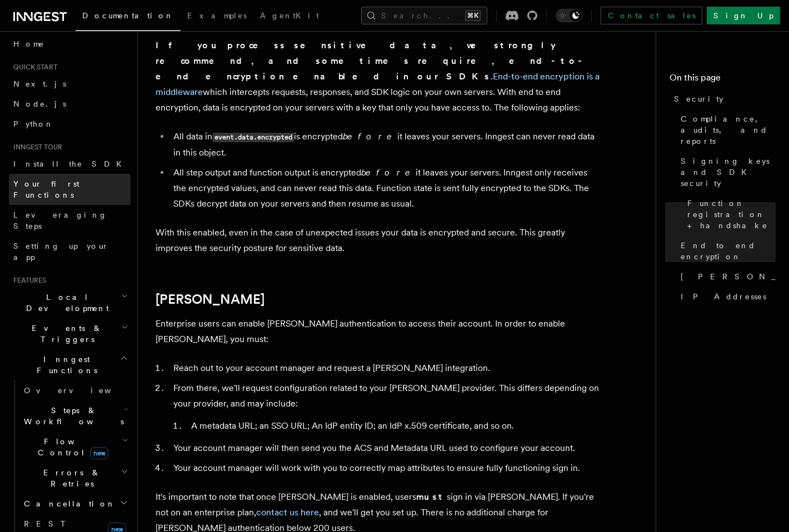 Image resolution: width=789 pixels, height=532 pixels. I want to click on span: Function registration + handshake, so click(731, 214).